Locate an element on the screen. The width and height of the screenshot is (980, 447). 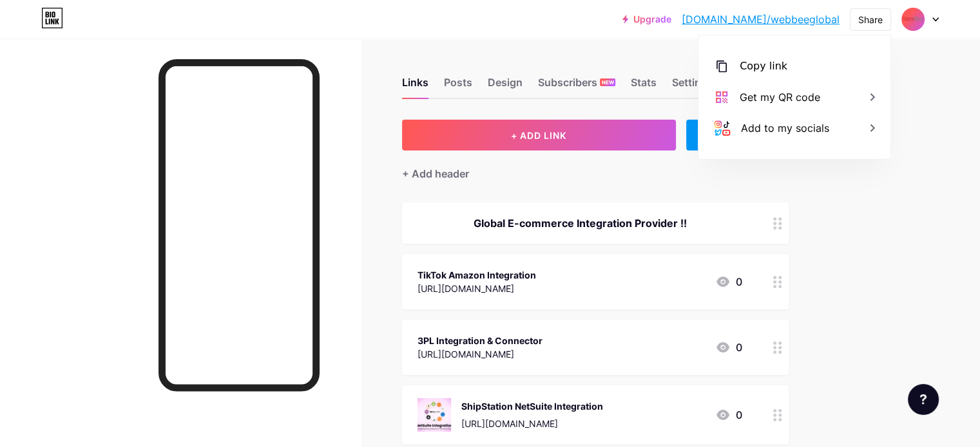
div: Add to my socials is located at coordinates (785, 128).